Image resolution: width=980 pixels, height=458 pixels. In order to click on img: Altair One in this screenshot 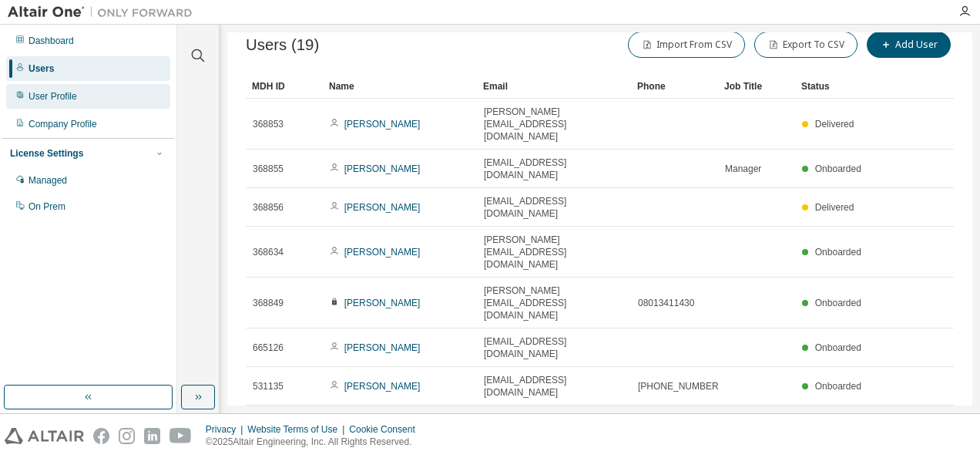, I will do `click(104, 12)`.